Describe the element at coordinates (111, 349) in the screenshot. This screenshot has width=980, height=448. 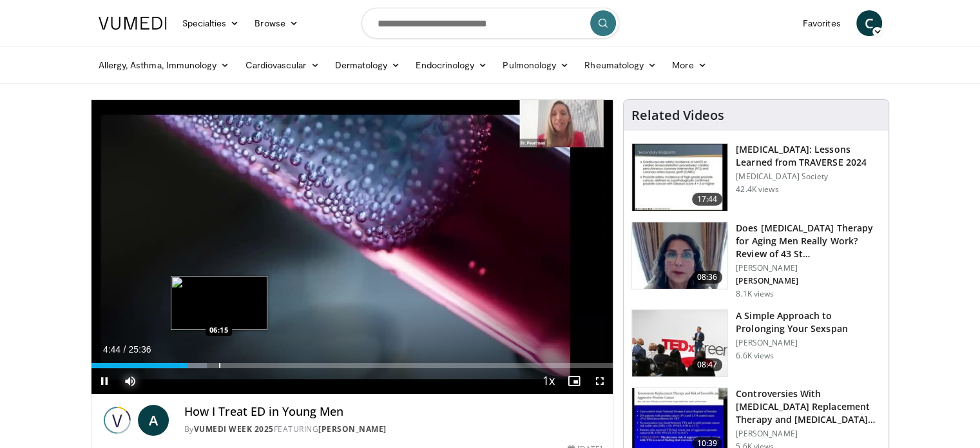
I see `span: 4:44` at that location.